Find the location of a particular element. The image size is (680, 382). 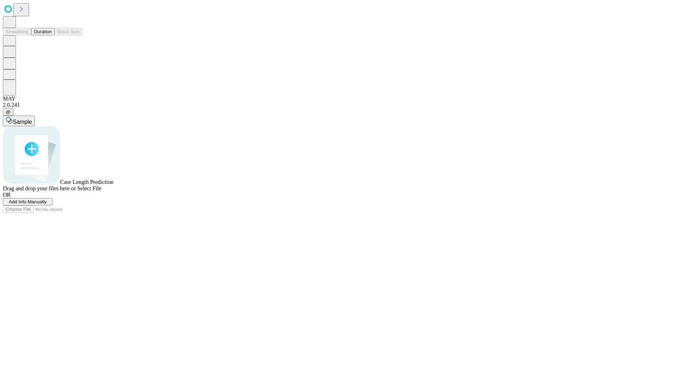

span: Sample is located at coordinates (22, 122).